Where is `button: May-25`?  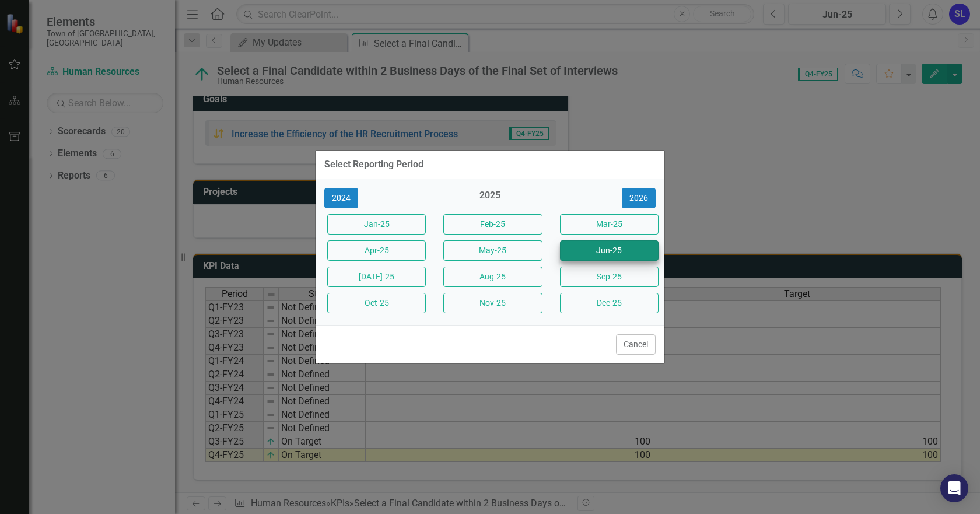
button: May-25 is located at coordinates (492, 250).